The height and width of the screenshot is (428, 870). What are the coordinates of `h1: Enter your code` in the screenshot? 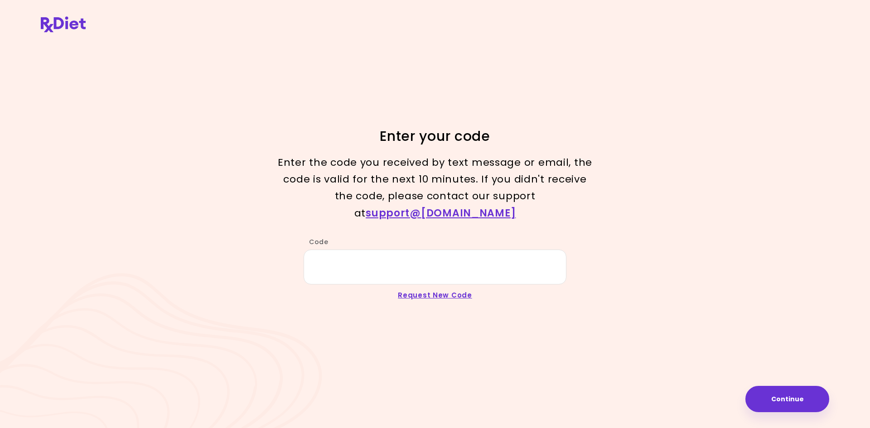 It's located at (435, 136).